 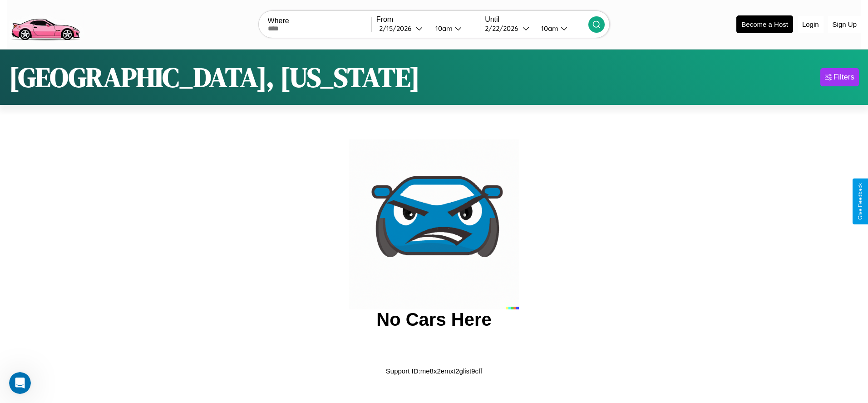 I want to click on button: Filters, so click(x=839, y=77).